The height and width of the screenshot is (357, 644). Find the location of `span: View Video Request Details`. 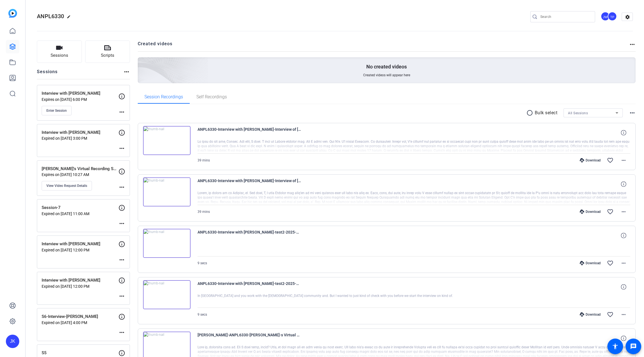

span: View Video Request Details is located at coordinates (66, 186).